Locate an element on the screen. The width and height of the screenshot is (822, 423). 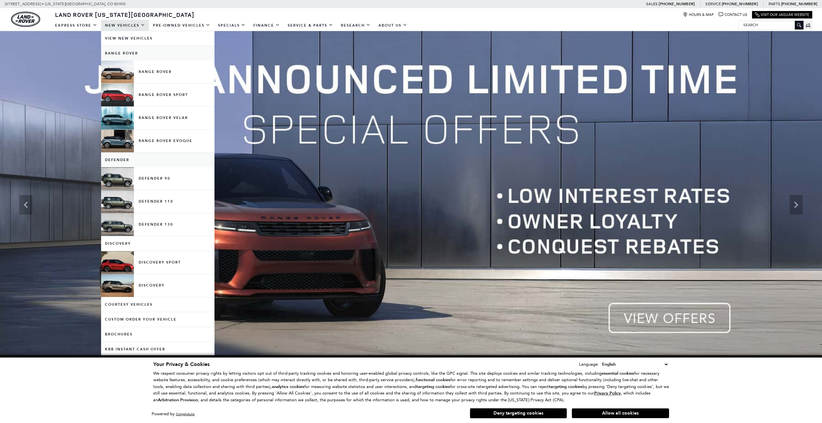
a: land-rover is located at coordinates (26, 19).